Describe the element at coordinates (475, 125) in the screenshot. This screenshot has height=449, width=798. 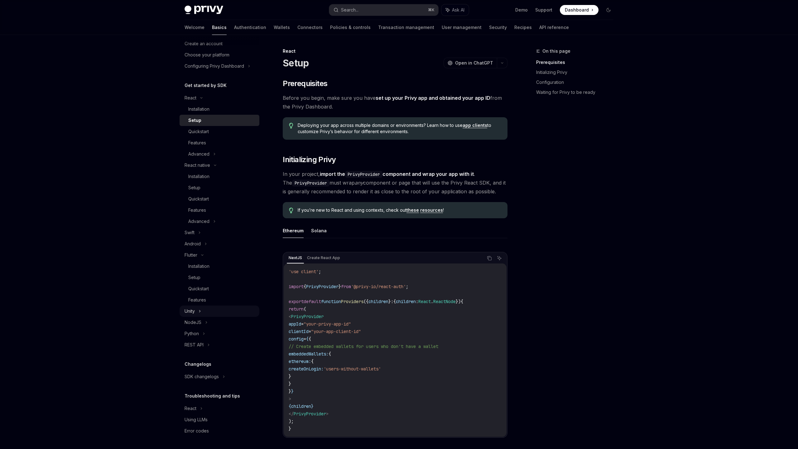
I see `a: app clients` at that location.